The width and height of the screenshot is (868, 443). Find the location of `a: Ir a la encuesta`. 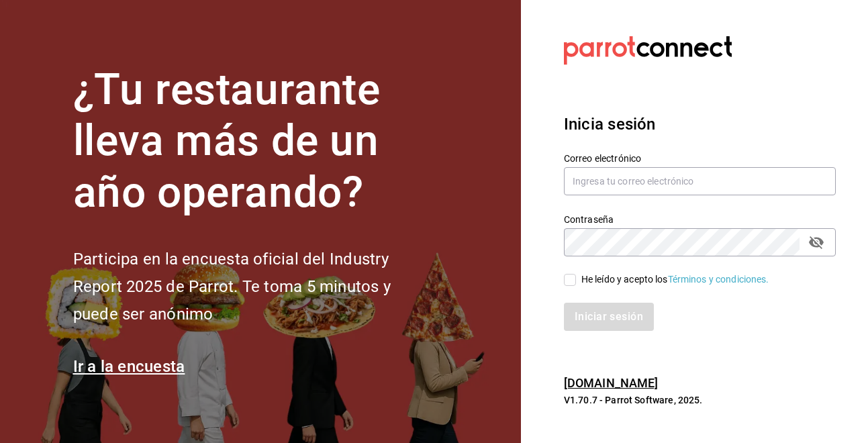

a: Ir a la encuesta is located at coordinates (128, 366).